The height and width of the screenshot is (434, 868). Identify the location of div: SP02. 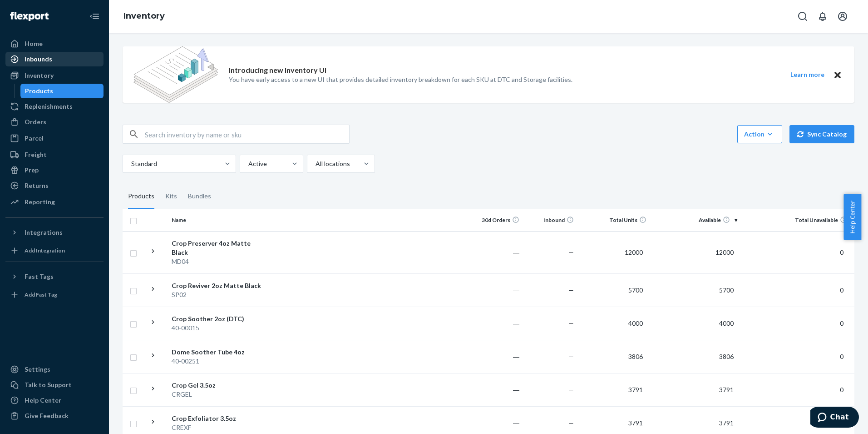
(219, 294).